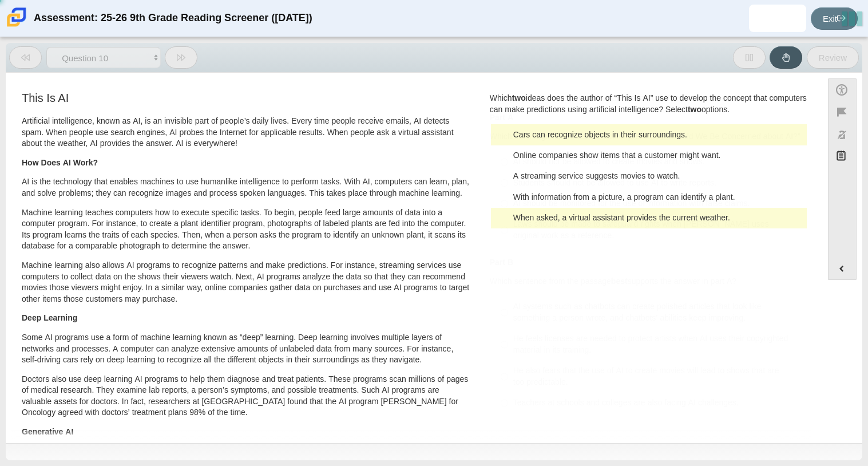 The width and height of the screenshot is (868, 466). Describe the element at coordinates (658, 183) in the screenshot. I see `div: Students should not be allowed to use AI to write reports.` at that location.